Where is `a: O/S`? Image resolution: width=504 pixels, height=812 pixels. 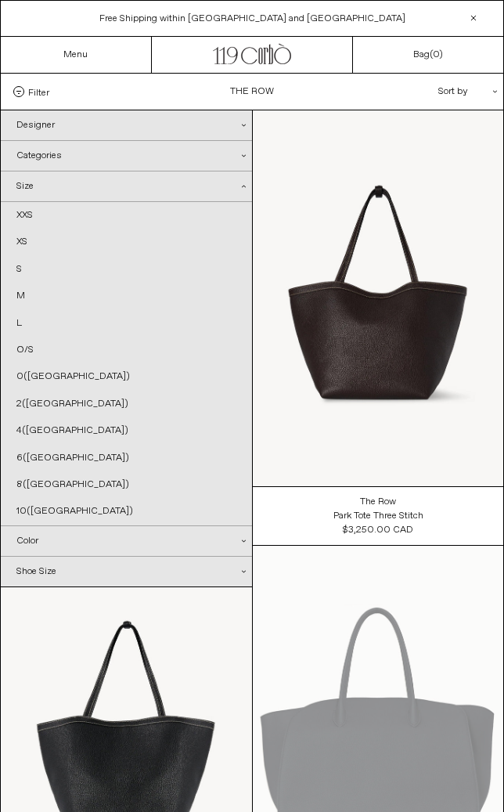 a: O/S is located at coordinates (126, 350).